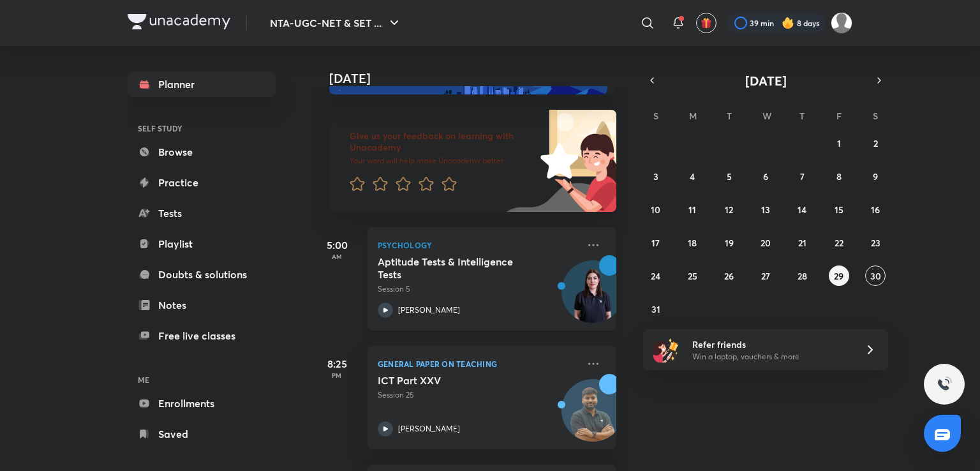  What do you see at coordinates (706, 23) in the screenshot?
I see `img: avatar` at bounding box center [706, 23].